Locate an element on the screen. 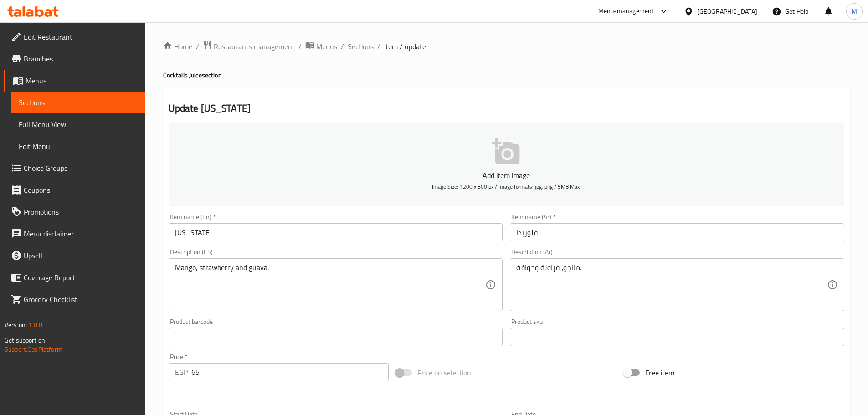 The height and width of the screenshot is (415, 868). p: EGP is located at coordinates (182, 373).